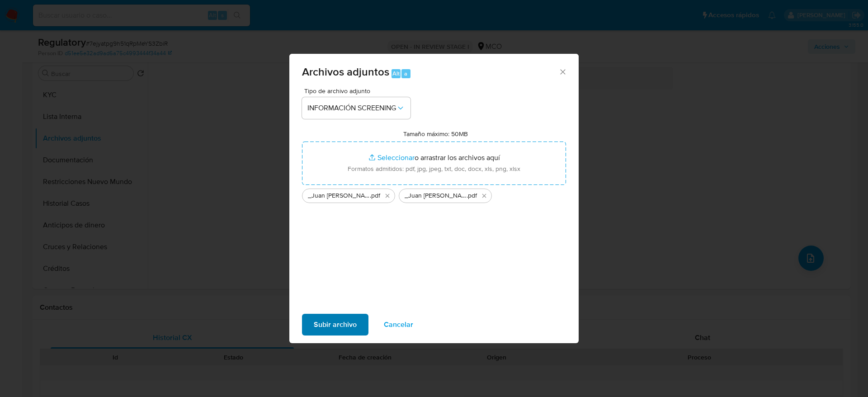 This screenshot has width=868, height=397. I want to click on span: Alt, so click(396, 73).